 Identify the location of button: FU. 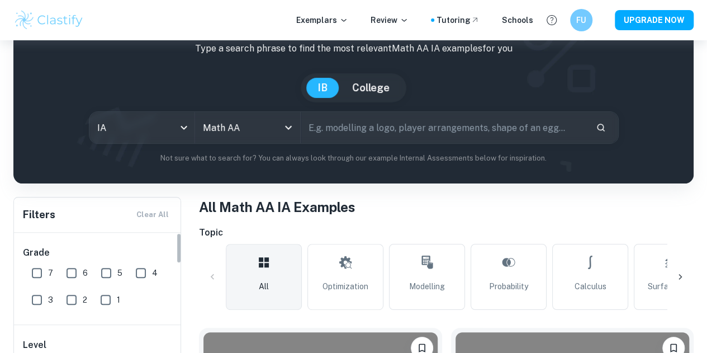
(582, 20).